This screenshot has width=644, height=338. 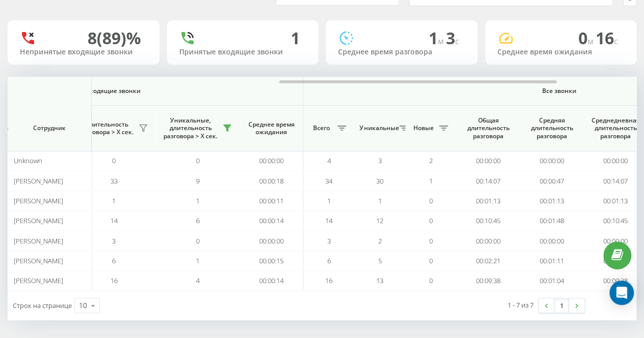 What do you see at coordinates (114, 181) in the screenshot?
I see `span: 33` at bounding box center [114, 181].